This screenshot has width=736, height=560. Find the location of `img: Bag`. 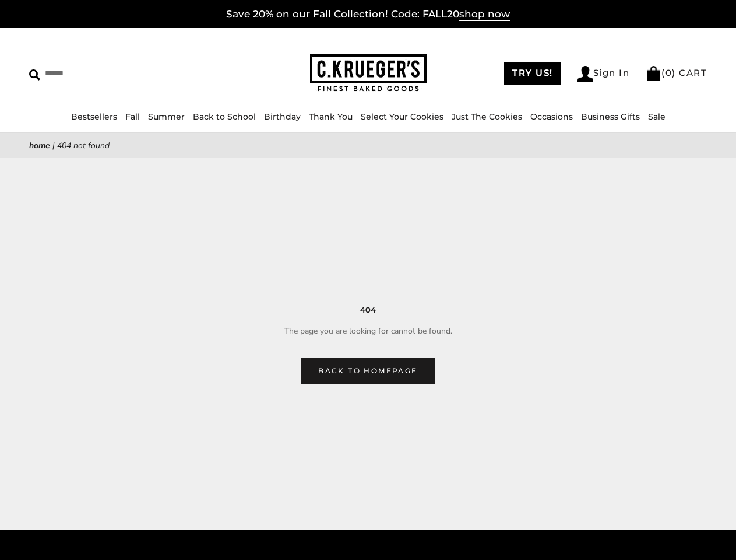

img: Bag is located at coordinates (654, 74).